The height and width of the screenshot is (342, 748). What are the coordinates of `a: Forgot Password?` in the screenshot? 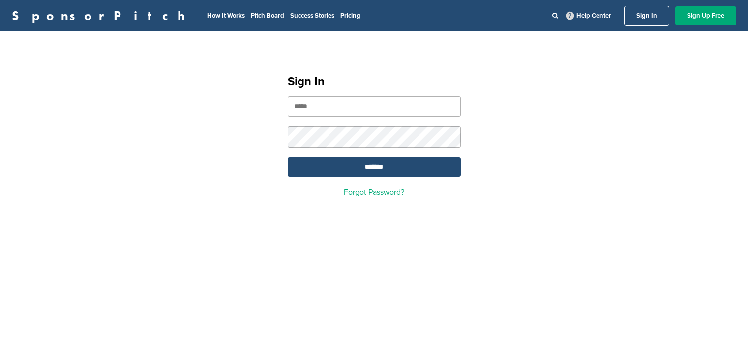 It's located at (374, 192).